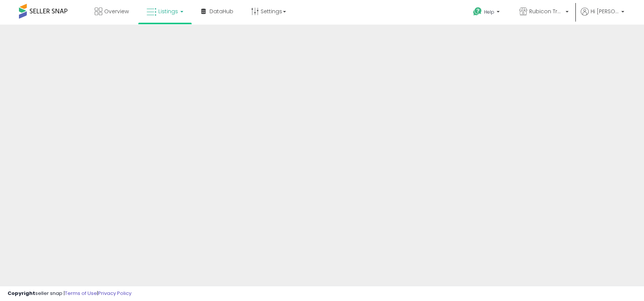  What do you see at coordinates (547, 12) in the screenshot?
I see `span: Rubicon Trading` at bounding box center [547, 12].